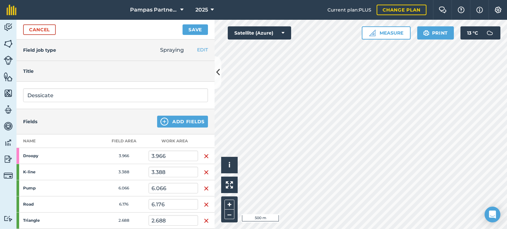 This screenshot has height=229, width=507. What do you see at coordinates (202, 50) in the screenshot?
I see `button: EDIT` at bounding box center [202, 50].